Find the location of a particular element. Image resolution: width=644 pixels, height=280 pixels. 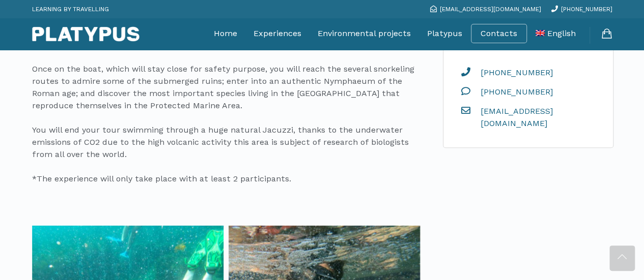

a: Contacts is located at coordinates (499, 34).